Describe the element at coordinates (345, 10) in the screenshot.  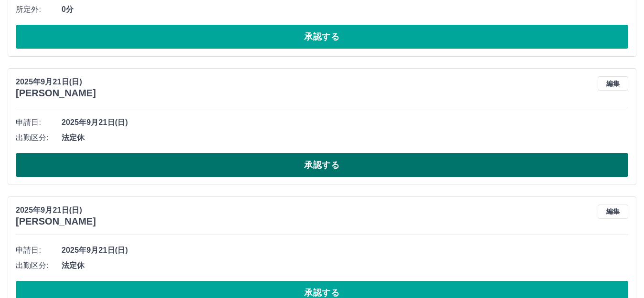
I see `span: 0分` at that location.